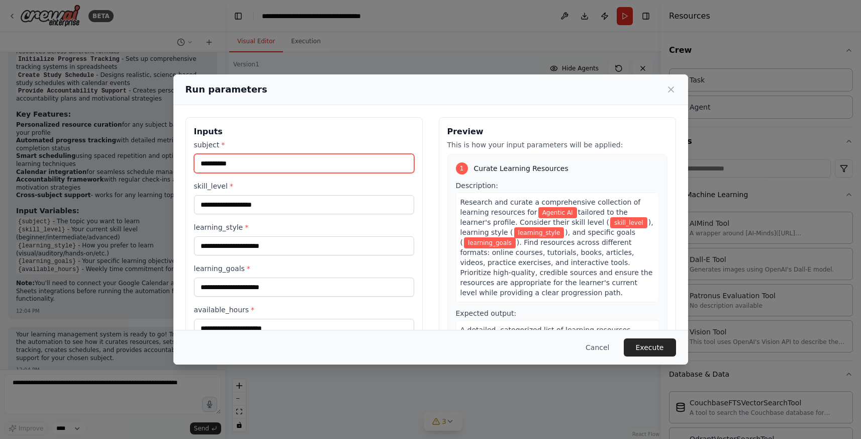  I want to click on label: available_hours, so click(304, 310).